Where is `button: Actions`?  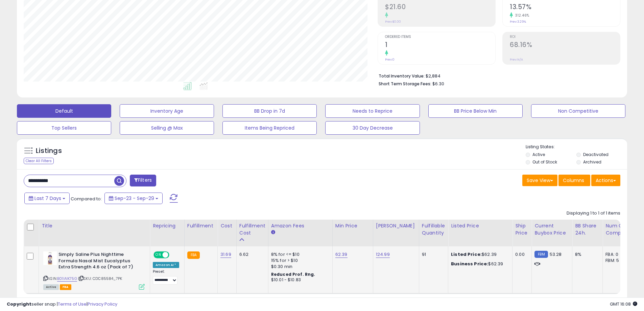 button: Actions is located at coordinates (606, 181).